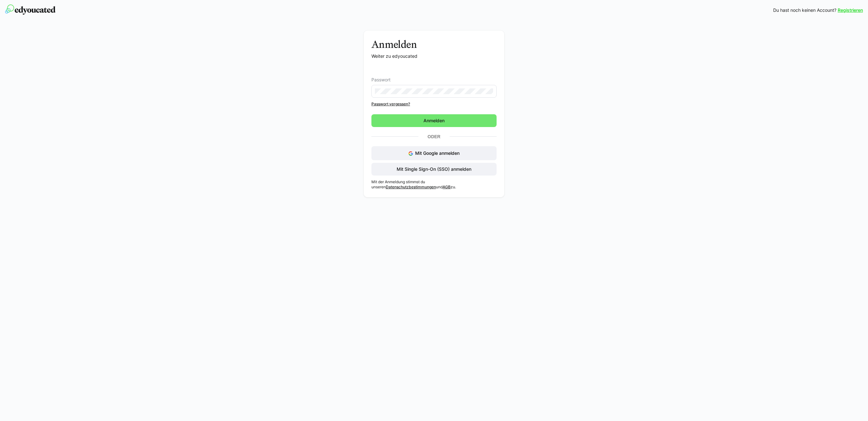 The height and width of the screenshot is (421, 868). I want to click on span: Mit Google anmelden, so click(437, 153).